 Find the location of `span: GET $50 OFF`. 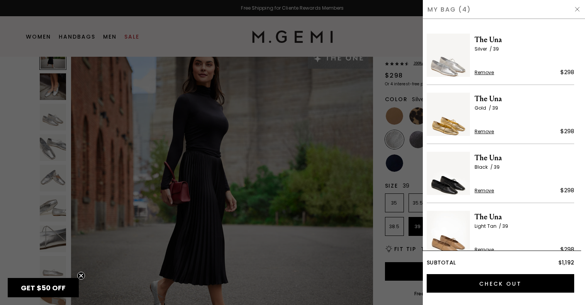

span: GET $50 OFF is located at coordinates (43, 288).